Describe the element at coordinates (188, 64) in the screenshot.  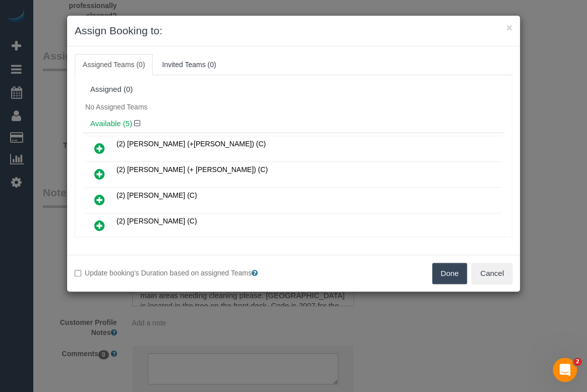
I see `a: Invited Teams (0)` at that location.